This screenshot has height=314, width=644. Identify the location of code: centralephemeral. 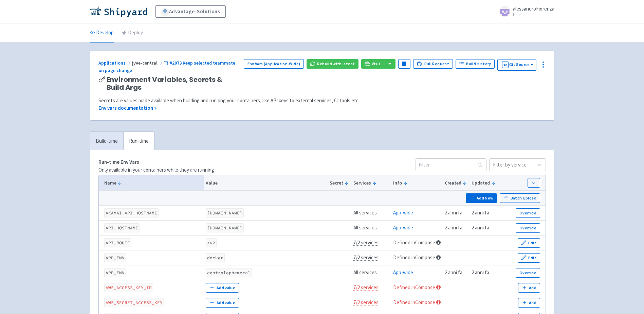
(229, 273).